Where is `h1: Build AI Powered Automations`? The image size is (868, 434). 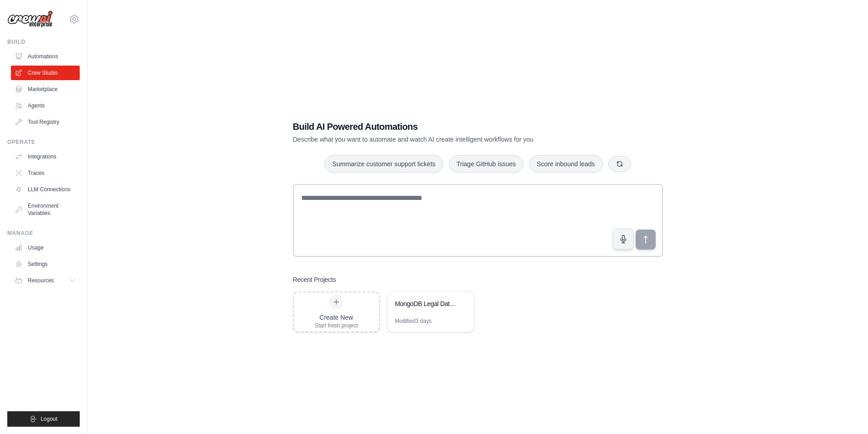 h1: Build AI Powered Automations is located at coordinates (446, 127).